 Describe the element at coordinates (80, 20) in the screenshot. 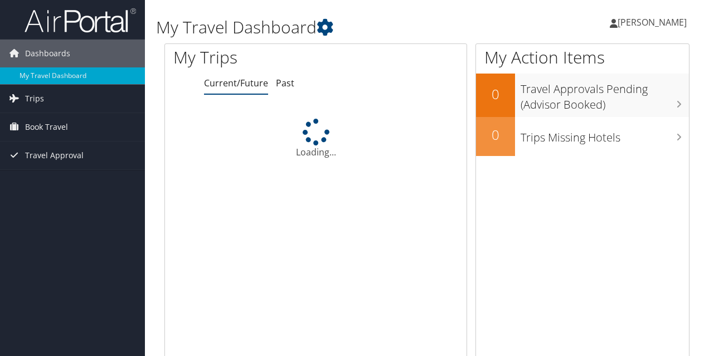

I see `img: airportal-logo.png` at that location.